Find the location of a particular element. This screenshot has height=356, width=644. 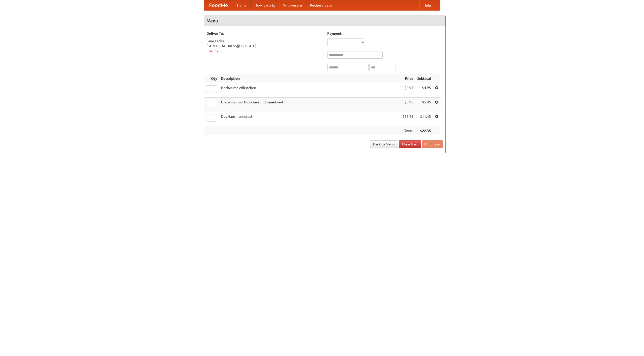

a: Clear Cart is located at coordinates (410, 144).